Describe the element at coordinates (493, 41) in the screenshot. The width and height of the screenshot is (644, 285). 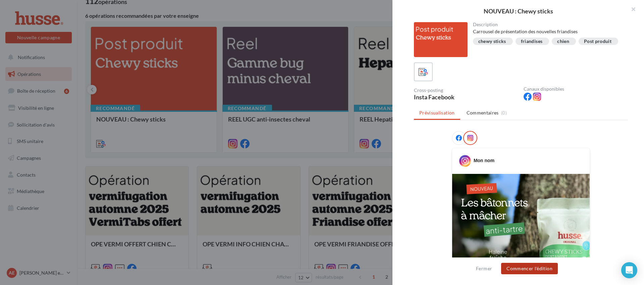
I see `div: chewy sticks` at that location.